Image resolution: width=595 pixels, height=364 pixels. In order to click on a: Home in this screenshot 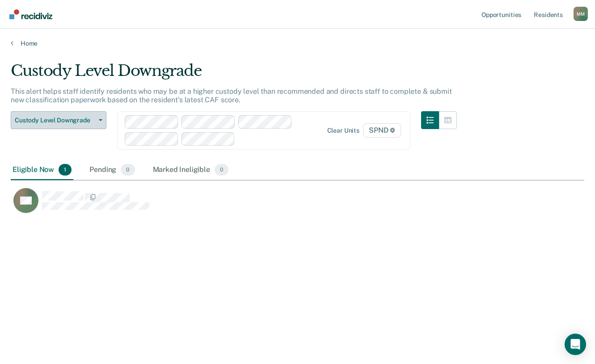, I will do `click(297, 43)`.